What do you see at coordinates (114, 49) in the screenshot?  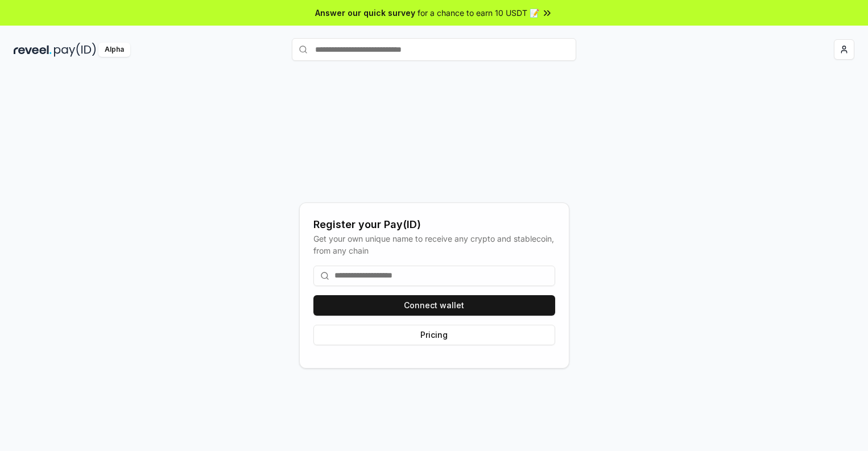 I see `div: Alpha` at bounding box center [114, 49].